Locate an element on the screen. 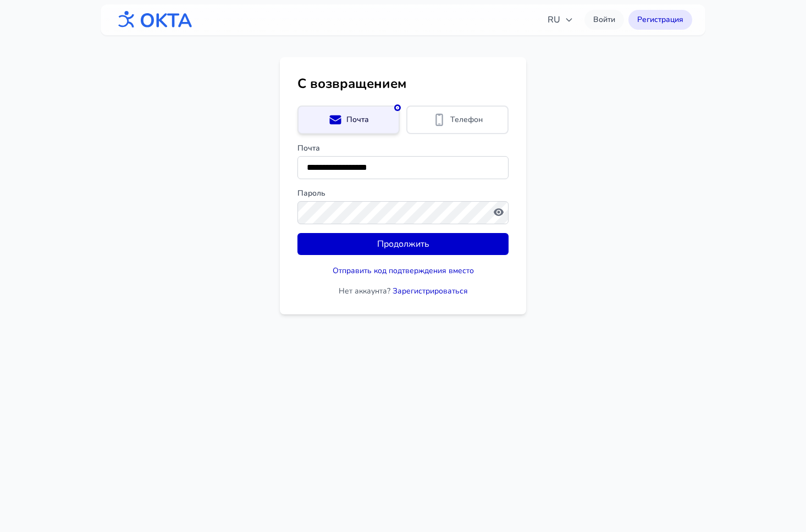  span: Почта is located at coordinates (357, 120).